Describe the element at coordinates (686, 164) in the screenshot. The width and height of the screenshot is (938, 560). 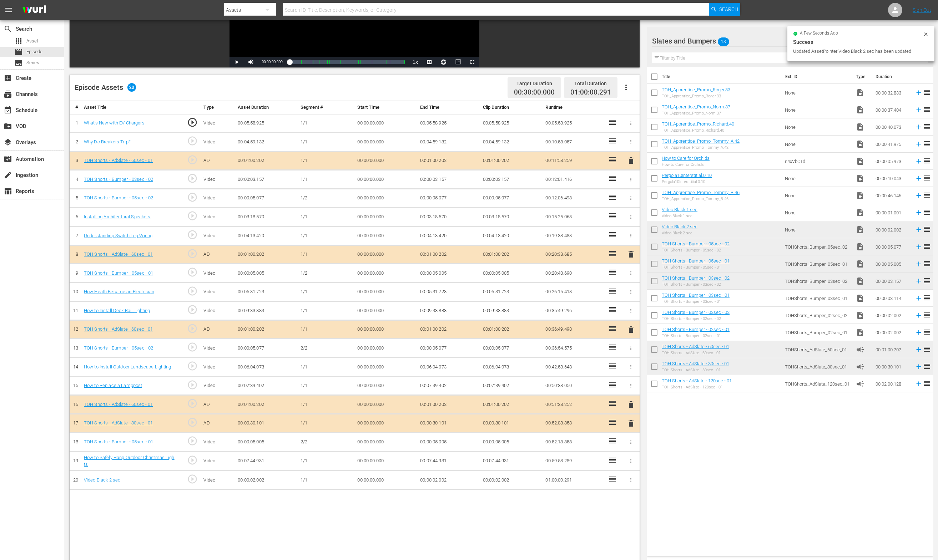
I see `div: How to Care for Orchids` at that location.